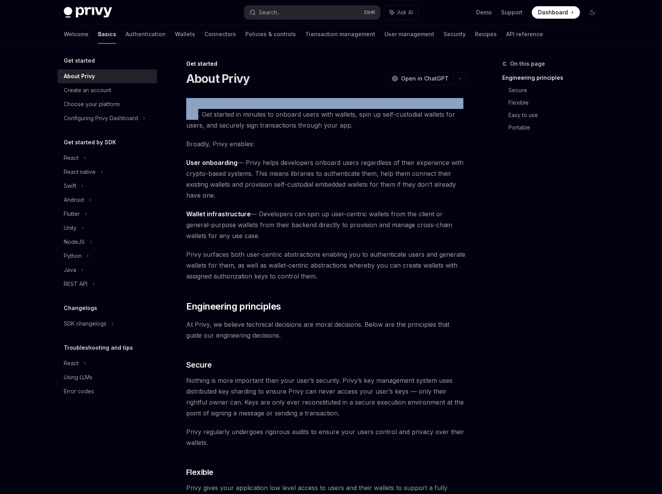 The height and width of the screenshot is (494, 662). Describe the element at coordinates (326, 114) in the screenshot. I see `span: Privy builds authentication and wallet infrastructure to enable better products built on crypto r...` at that location.